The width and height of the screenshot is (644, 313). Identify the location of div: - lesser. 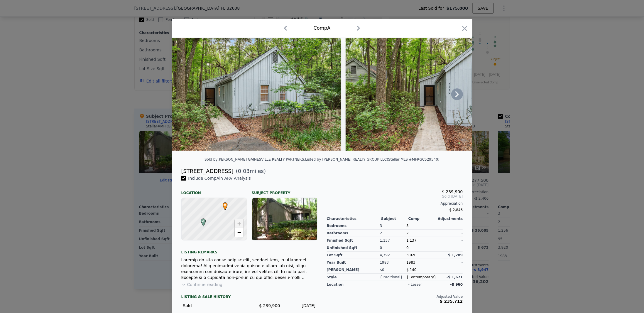
(415, 285).